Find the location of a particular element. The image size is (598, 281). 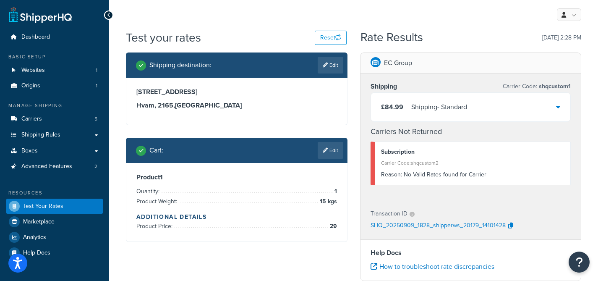

h4: Help Docs is located at coordinates (471, 252).